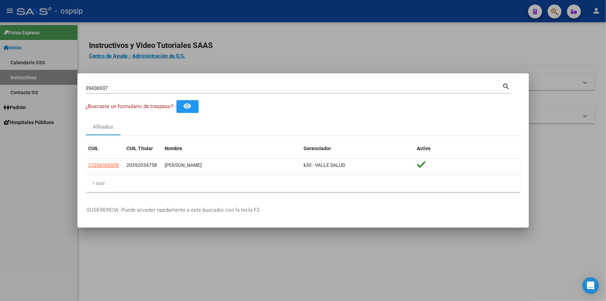  What do you see at coordinates (303, 183) in the screenshot?
I see `div: 1 total` at bounding box center [303, 183].